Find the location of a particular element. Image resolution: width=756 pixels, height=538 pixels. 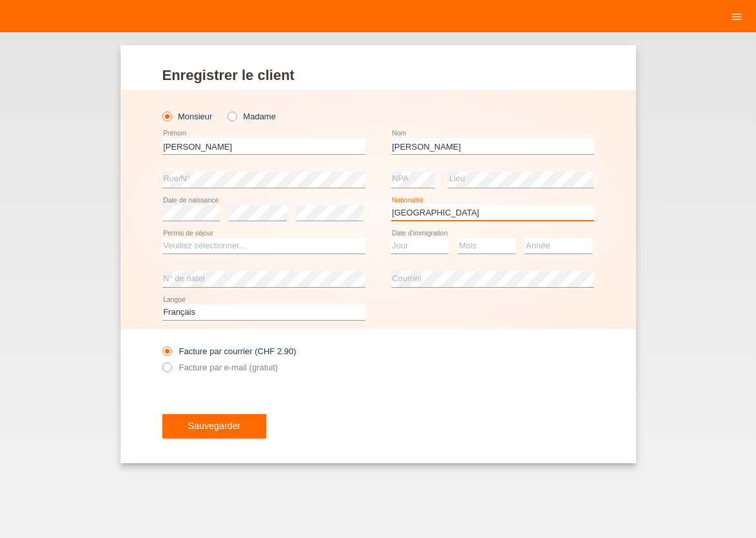

input: Facture par courrier (CHF 2.90) is located at coordinates (167, 354).